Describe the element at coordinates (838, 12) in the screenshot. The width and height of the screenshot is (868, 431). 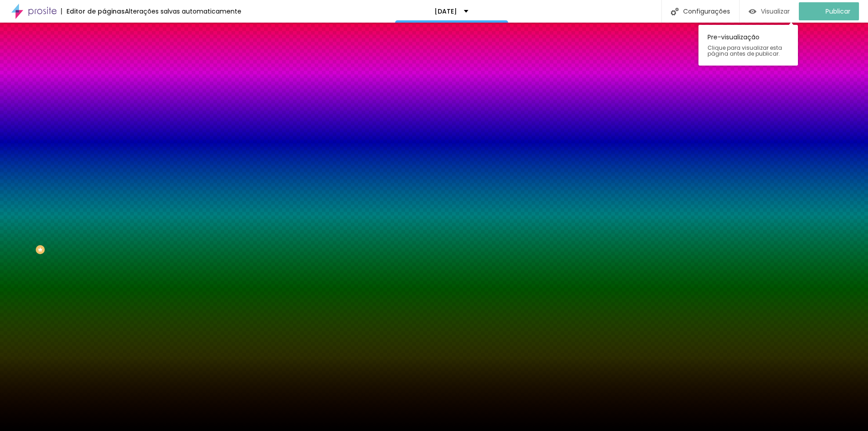
I see `span: Publicar` at that location.